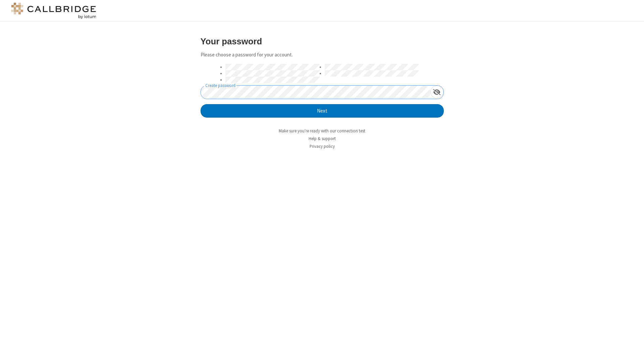 The height and width of the screenshot is (337, 644). Describe the element at coordinates (316, 92) in the screenshot. I see `input: Create password` at that location.